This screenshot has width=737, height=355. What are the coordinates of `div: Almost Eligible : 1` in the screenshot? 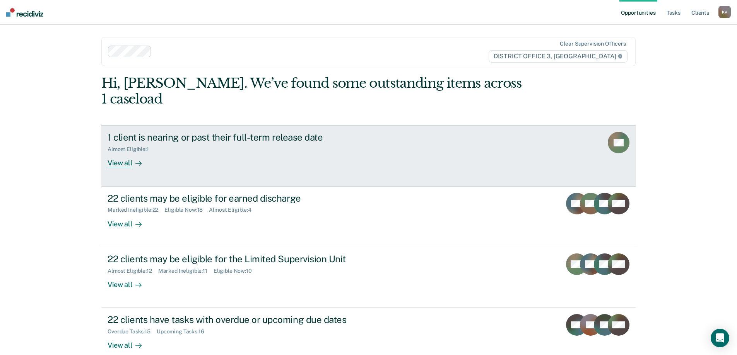 It's located at (131, 149).